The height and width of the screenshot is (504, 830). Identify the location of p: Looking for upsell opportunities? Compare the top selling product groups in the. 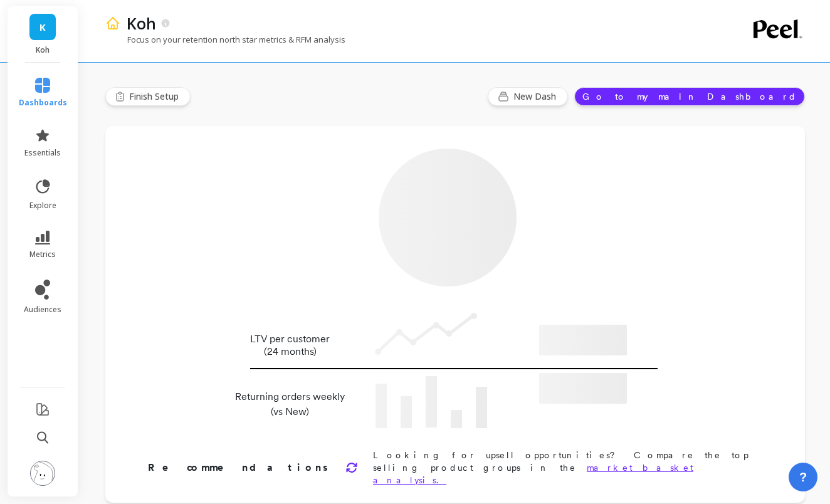
(569, 468).